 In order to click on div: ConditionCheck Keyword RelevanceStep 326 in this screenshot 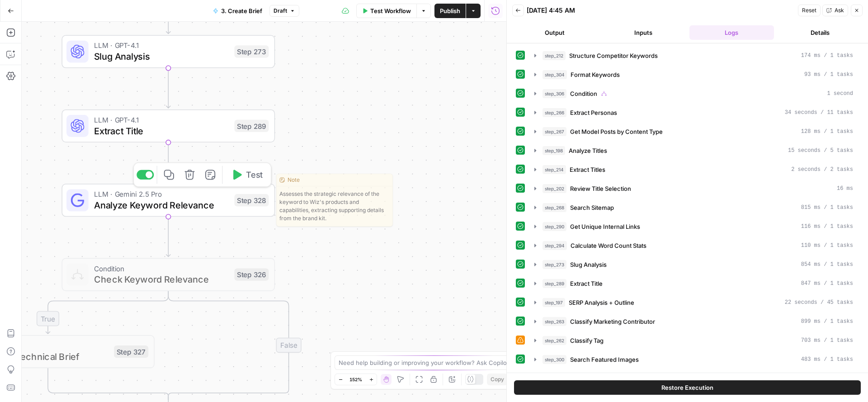, I will do `click(168, 274)`.